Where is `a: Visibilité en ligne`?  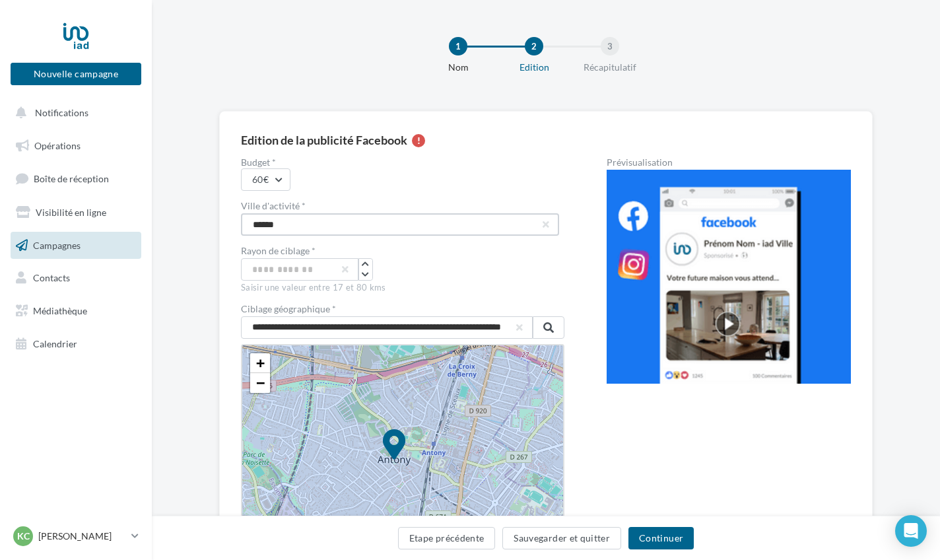
a: Visibilité en ligne is located at coordinates (76, 213).